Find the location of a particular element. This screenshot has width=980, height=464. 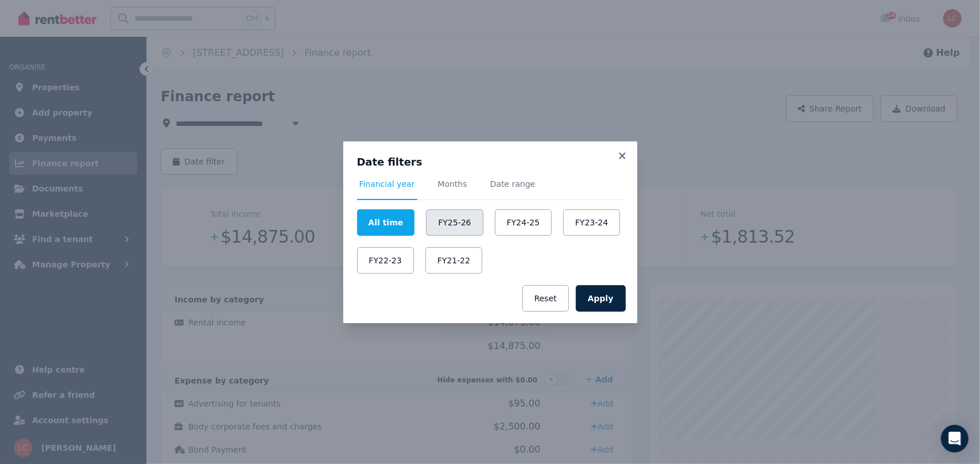

span: Financial year is located at coordinates (387, 184).